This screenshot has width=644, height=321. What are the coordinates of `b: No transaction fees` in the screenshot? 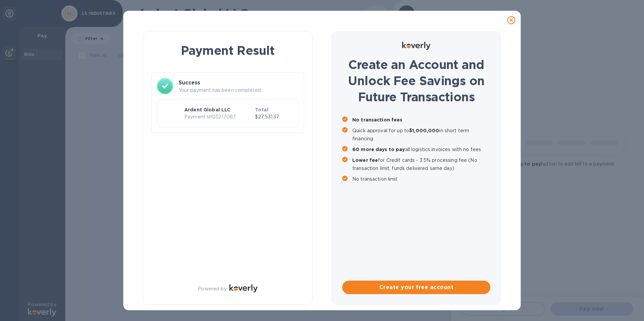 It's located at (377, 120).